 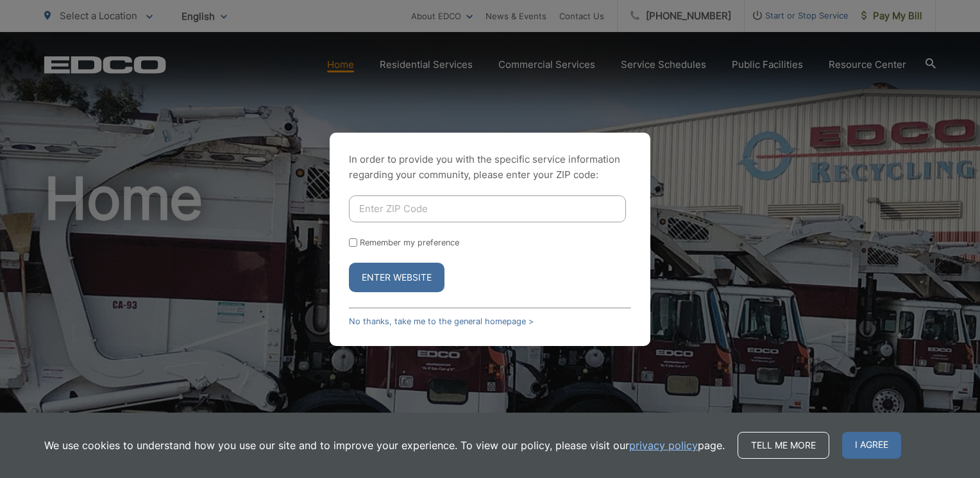 What do you see at coordinates (384, 446) in the screenshot?
I see `p: We use cookies to understand how you use our site and to improve your experience. To view our pol...` at bounding box center [384, 446].